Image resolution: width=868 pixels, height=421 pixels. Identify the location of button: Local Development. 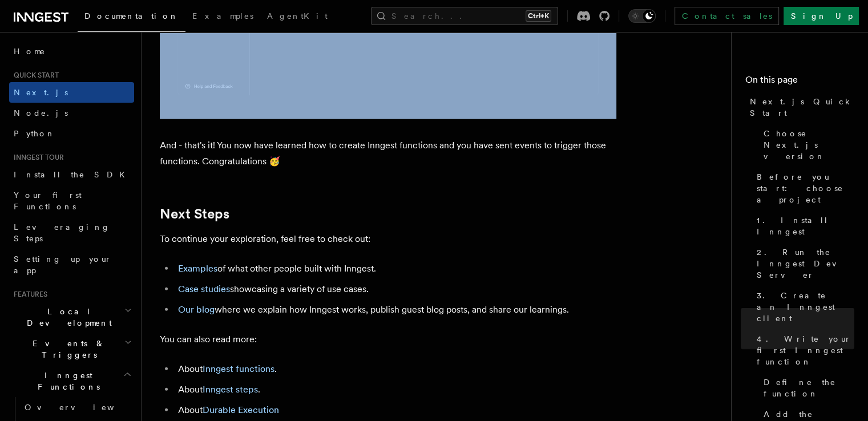
(72, 317).